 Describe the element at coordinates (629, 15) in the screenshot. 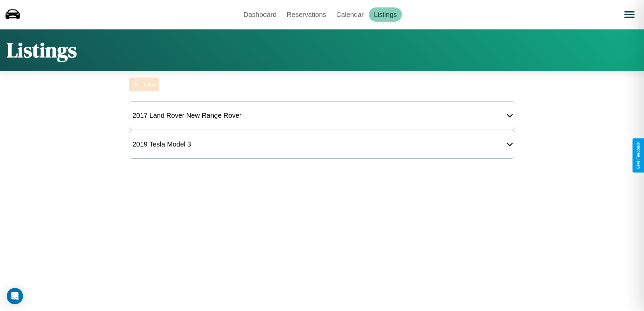

I see `button: Open menu` at that location.